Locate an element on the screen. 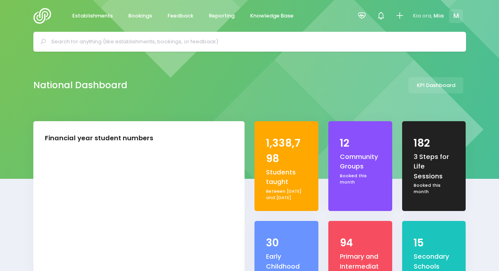 This screenshot has width=499, height=271. a: Bookings is located at coordinates (140, 16).